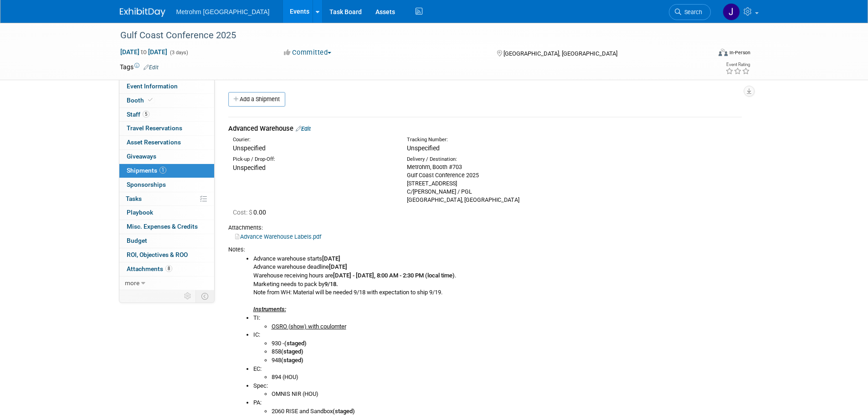 Image resolution: width=868 pixels, height=415 pixels. I want to click on div: Pick-up / Drop-Off:, so click(313, 160).